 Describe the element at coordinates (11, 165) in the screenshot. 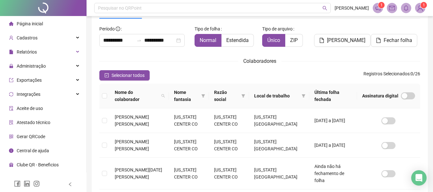

I see `span: gift` at that location.